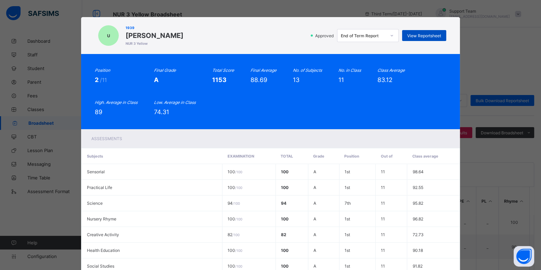 This screenshot has height=270, width=541. What do you see at coordinates (103, 250) in the screenshot?
I see `span: Health Education` at bounding box center [103, 250].